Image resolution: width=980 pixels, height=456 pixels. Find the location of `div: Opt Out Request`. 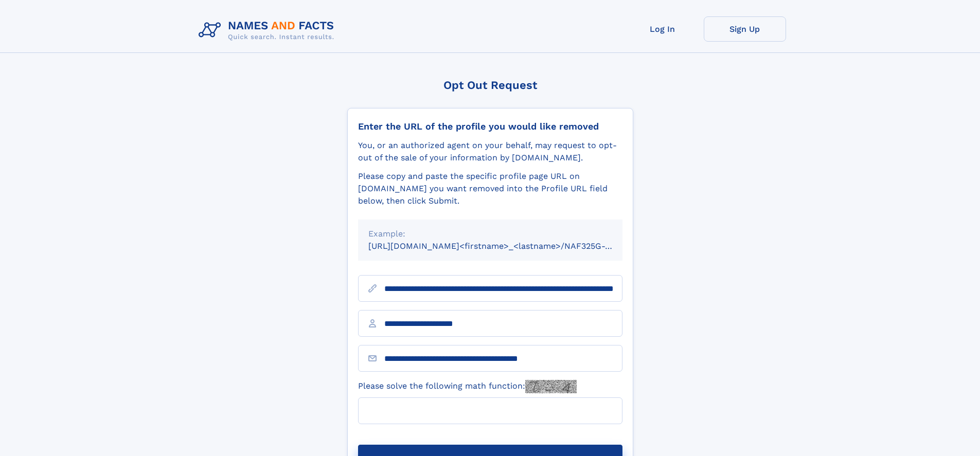

div: Opt Out Request is located at coordinates (490, 85).